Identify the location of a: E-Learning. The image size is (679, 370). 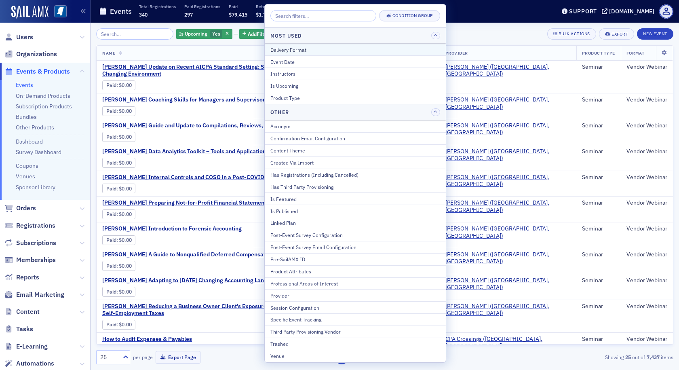
(26, 346).